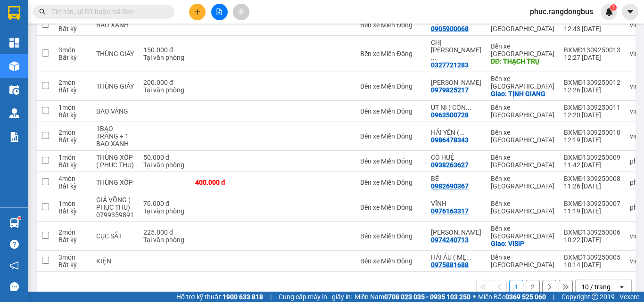 The image size is (644, 302). I want to click on div: BAO XANH, so click(115, 25).